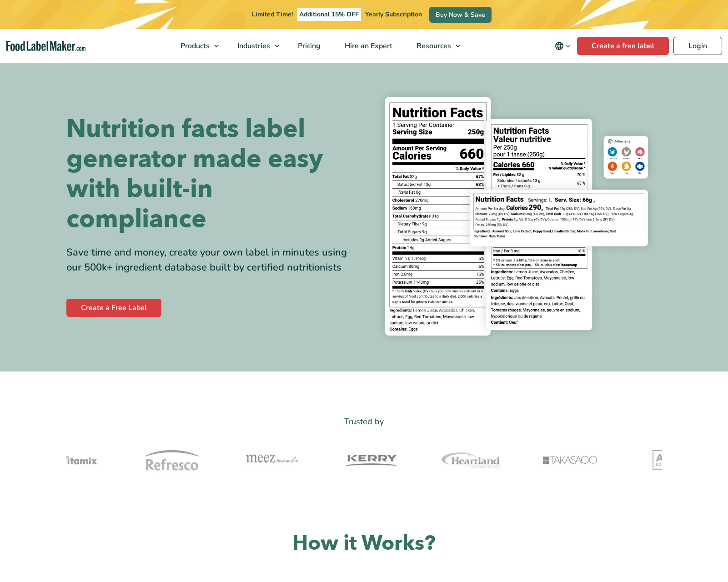 The width and height of the screenshot is (728, 582). I want to click on h2: How it Works?, so click(364, 543).